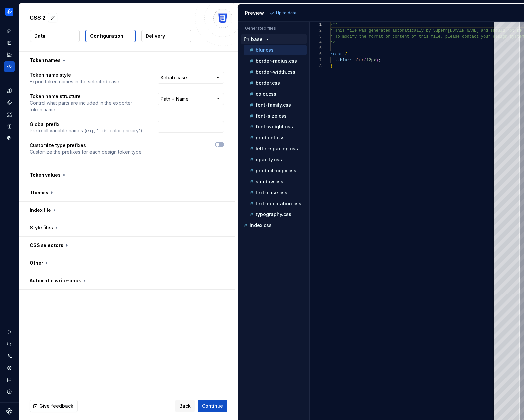  I want to click on p: border-radius.css, so click(277, 61).